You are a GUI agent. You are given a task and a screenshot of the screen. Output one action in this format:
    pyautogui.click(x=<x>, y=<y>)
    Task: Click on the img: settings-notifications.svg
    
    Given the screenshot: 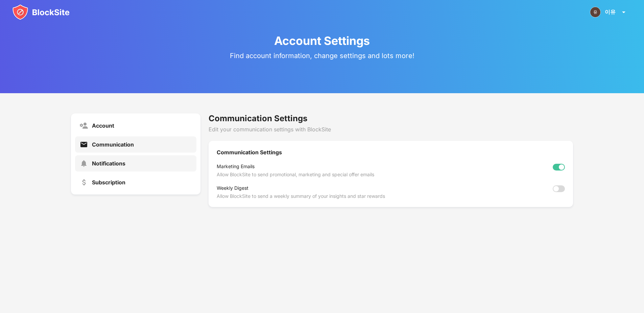 What is the action you would take?
    pyautogui.click(x=84, y=164)
    